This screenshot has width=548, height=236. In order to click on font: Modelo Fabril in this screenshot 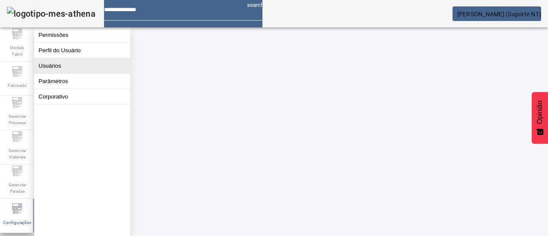, I will do `click(17, 51)`.